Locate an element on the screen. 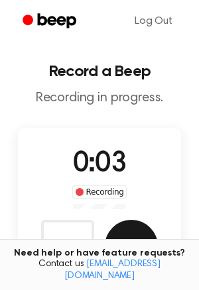  a: Beep is located at coordinates (50, 21).